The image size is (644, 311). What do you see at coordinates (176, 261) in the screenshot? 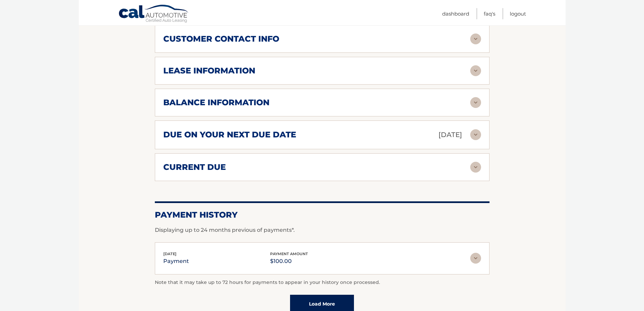
I see `p: payment` at bounding box center [176, 261].